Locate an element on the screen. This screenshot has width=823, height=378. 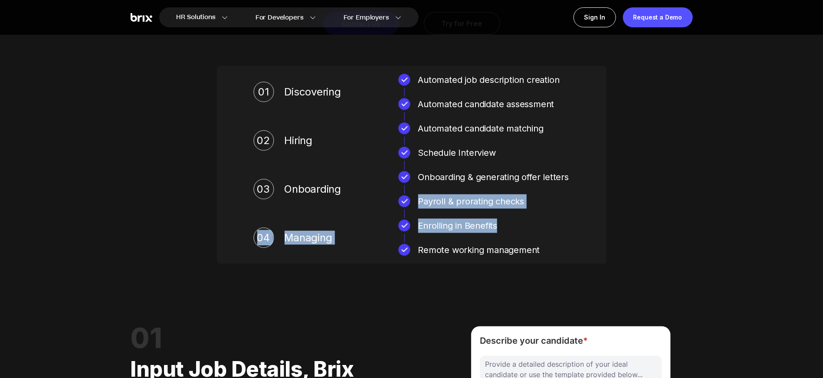
a: Sign In is located at coordinates (595, 17).